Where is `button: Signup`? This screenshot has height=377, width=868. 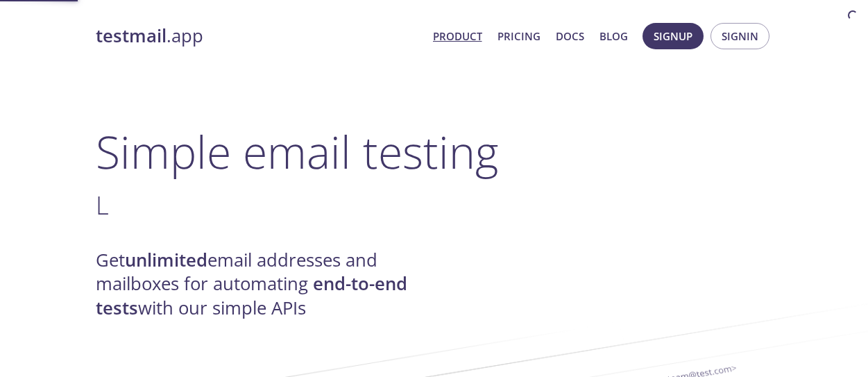
button: Signup is located at coordinates (673, 36).